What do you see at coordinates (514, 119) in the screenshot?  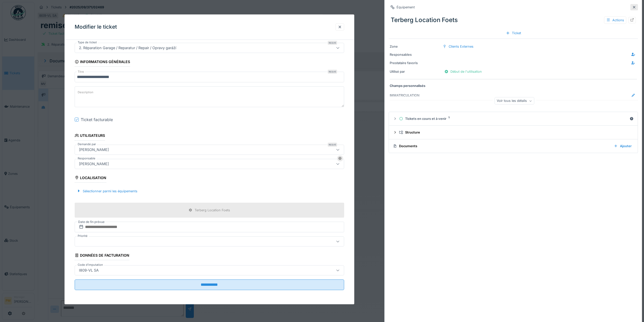 I see `summary: Tickets en cours et à venir1` at bounding box center [514, 119].